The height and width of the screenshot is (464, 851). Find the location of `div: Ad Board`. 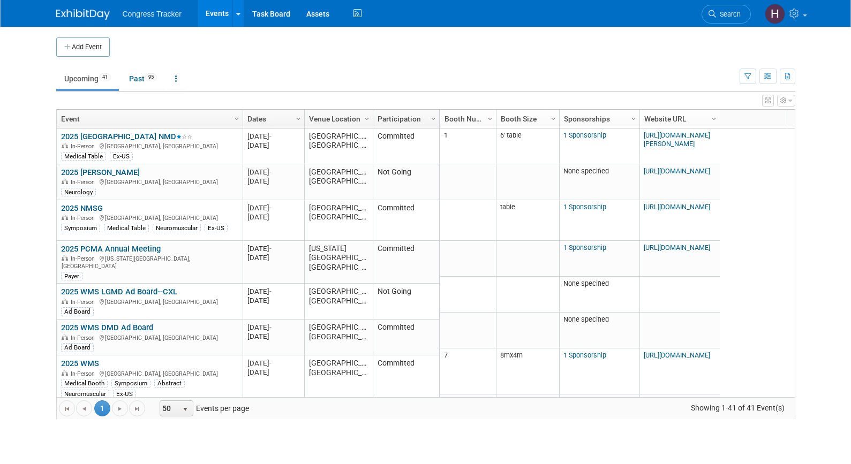

div: Ad Board is located at coordinates (77, 348).